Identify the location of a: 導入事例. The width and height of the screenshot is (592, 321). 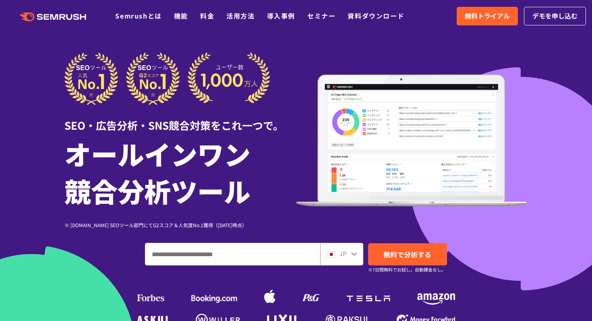
(281, 16).